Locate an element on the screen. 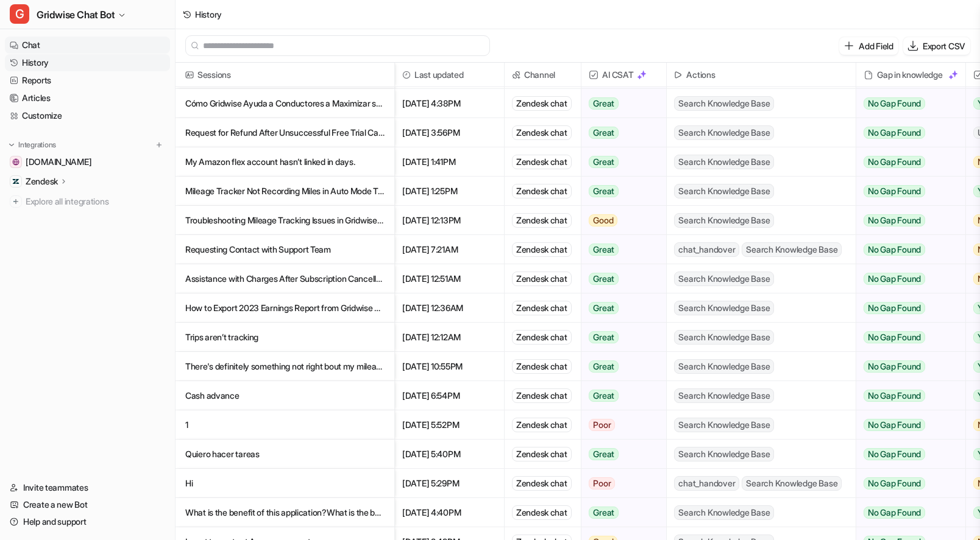 The image size is (980, 540). a: Chat is located at coordinates (87, 45).